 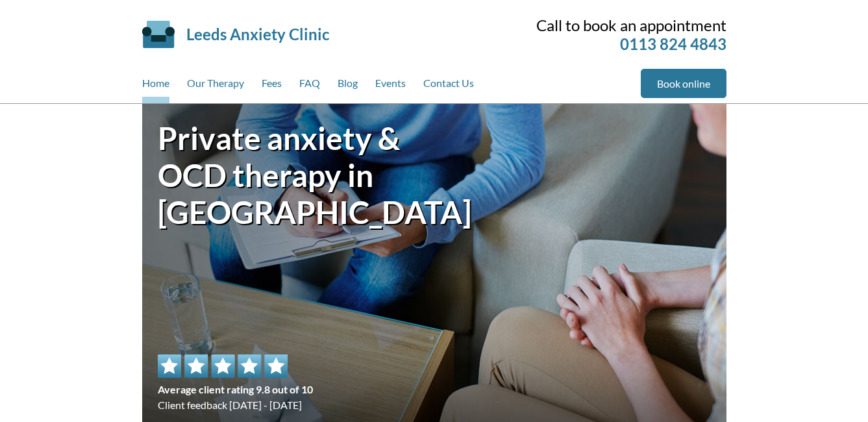 What do you see at coordinates (215, 86) in the screenshot?
I see `a: Our Therapy` at bounding box center [215, 86].